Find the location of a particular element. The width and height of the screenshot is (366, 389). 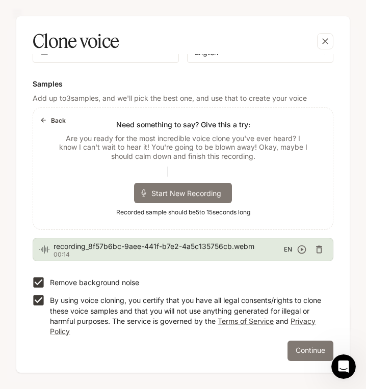

p: Are you ready for the most incredible voice clone you've ever heard? I know I can't wait to hear ... is located at coordinates (183, 147).